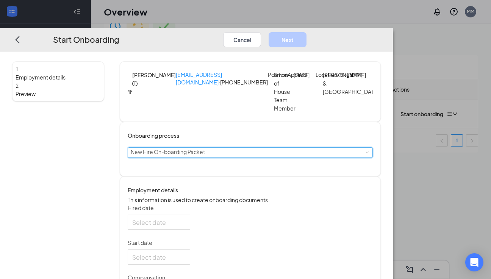  Describe the element at coordinates (130, 92) in the screenshot. I see `div: MM` at that location.